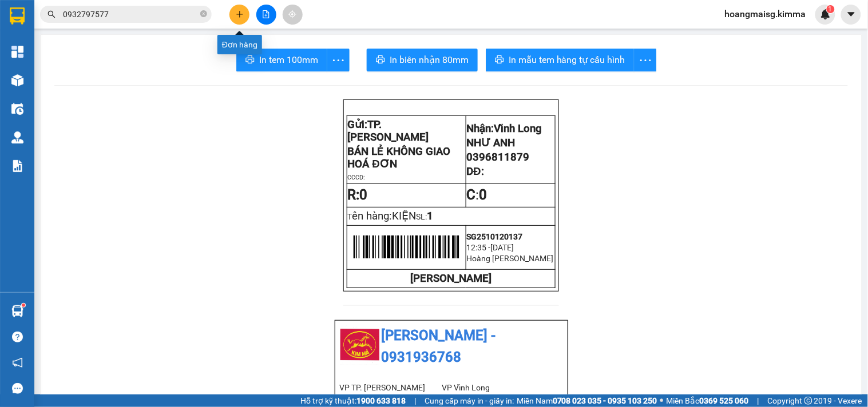 The height and width of the screenshot is (407, 868). I want to click on strong: R:, so click(357, 195).